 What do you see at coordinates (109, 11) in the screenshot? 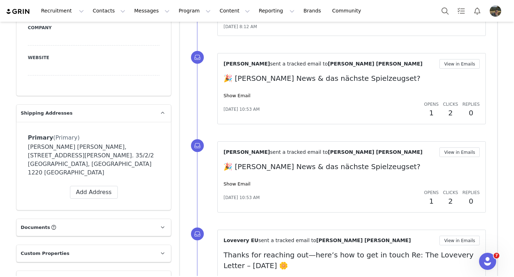
I see `button: Contacts` at bounding box center [109, 11].